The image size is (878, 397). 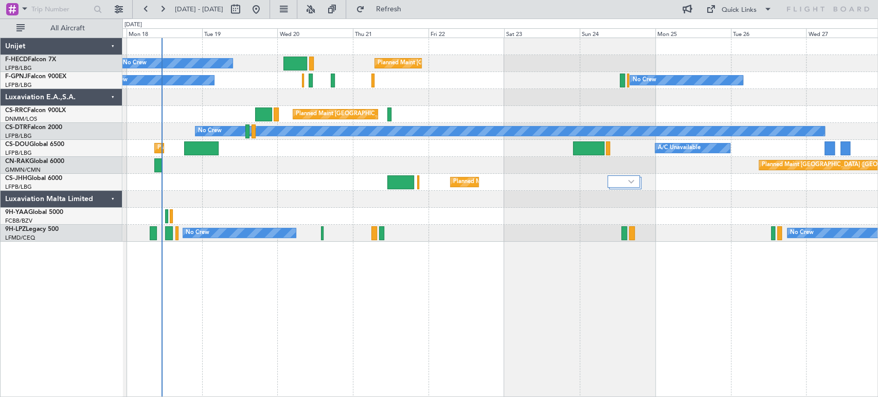 What do you see at coordinates (61, 9) in the screenshot?
I see `input: Trip Number` at bounding box center [61, 9].